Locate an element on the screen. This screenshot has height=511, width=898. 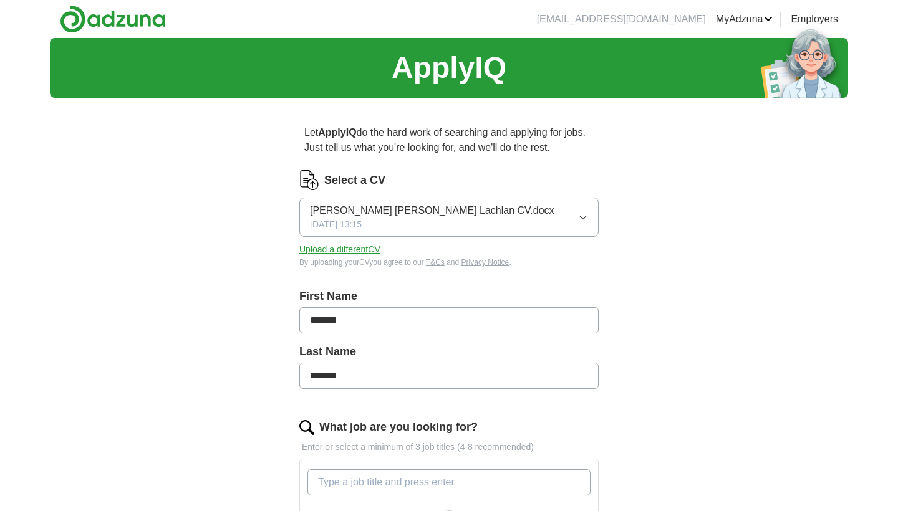
button: Upload a differentCV is located at coordinates (340, 249).